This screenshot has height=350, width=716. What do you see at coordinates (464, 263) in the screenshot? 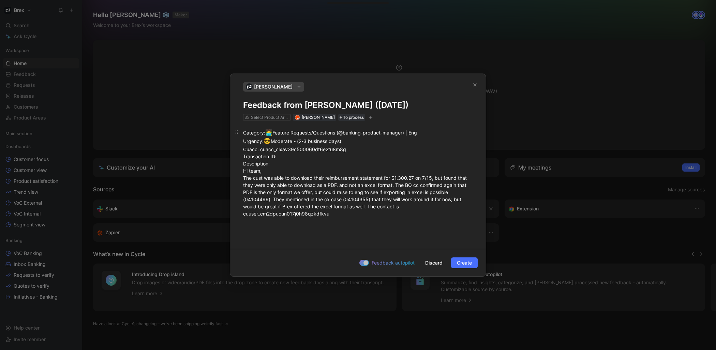
I see `span: Create` at bounding box center [464, 263].